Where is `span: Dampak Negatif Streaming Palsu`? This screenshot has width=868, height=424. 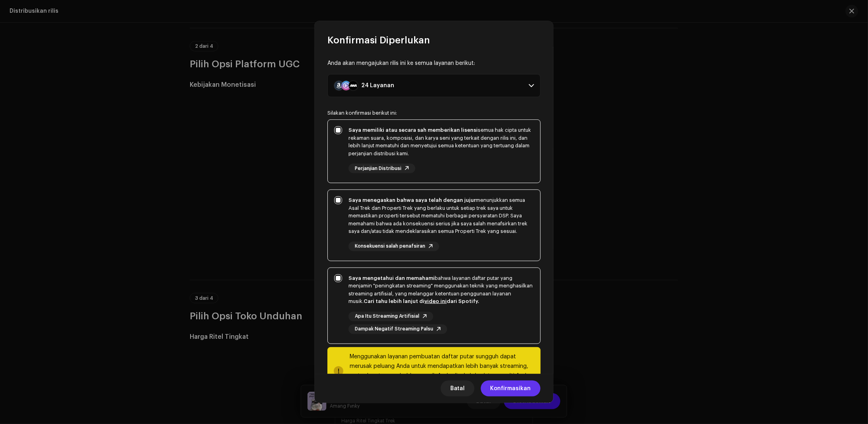
span: Dampak Negatif Streaming Palsu is located at coordinates (394, 329).